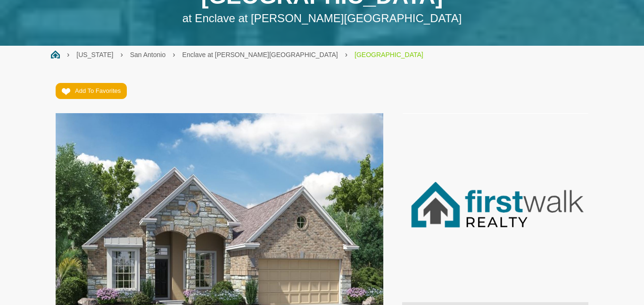 This screenshot has width=644, height=305. I want to click on a: Add To Favorites, so click(91, 91).